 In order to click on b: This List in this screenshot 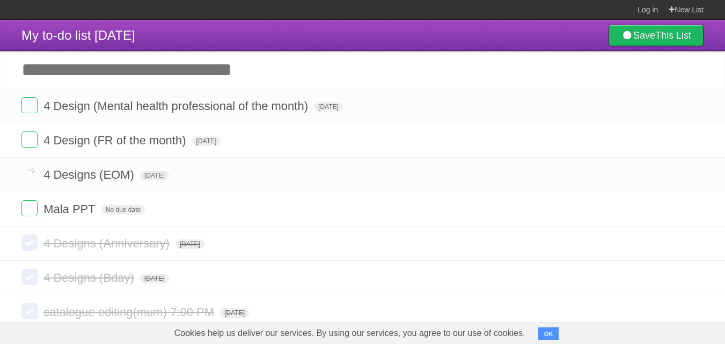, I will do `click(673, 35)`.